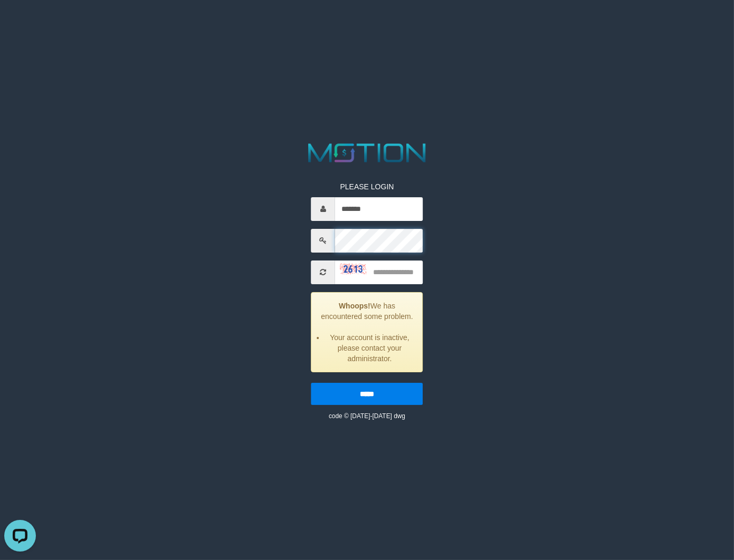 This screenshot has width=734, height=560. I want to click on button: Open LiveChat chat widget, so click(20, 20).